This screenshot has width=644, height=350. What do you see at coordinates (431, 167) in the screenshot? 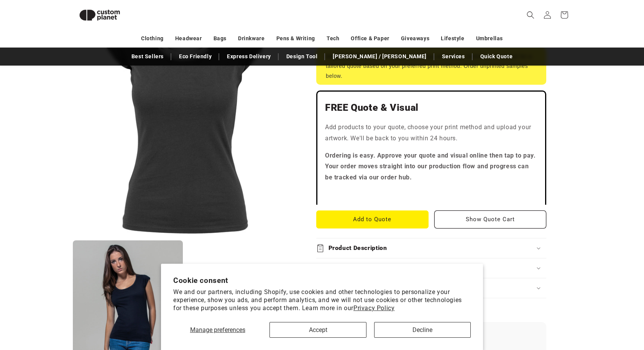
I see `strong: Ordering is easy. Approve your quote and visual online then tap to pay. Your order moves straight...` at bounding box center [431, 167].